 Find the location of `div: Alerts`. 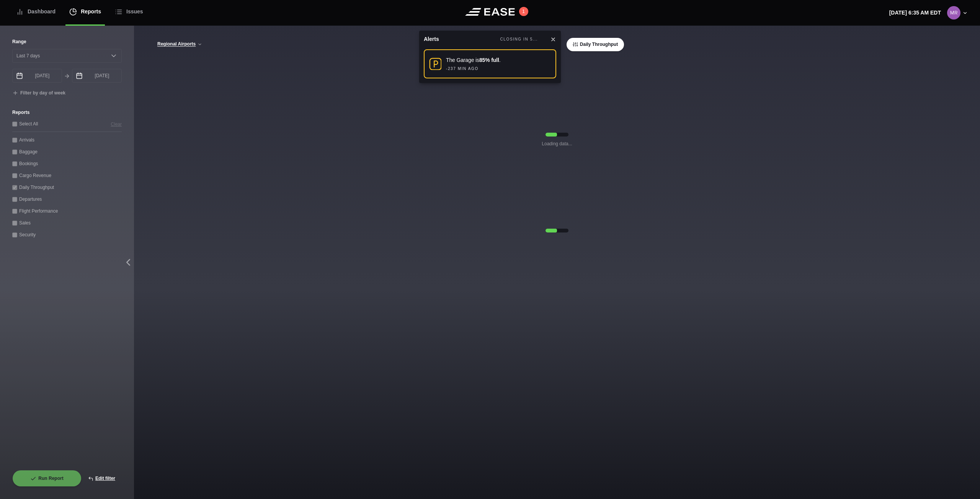

div: Alerts is located at coordinates (431, 39).